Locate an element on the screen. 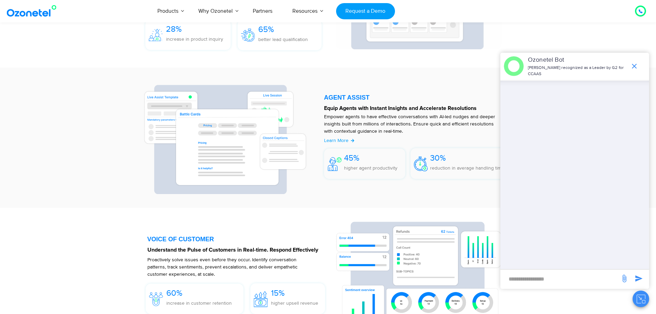 This screenshot has height=314, width=656. img: 15% is located at coordinates (261, 299).